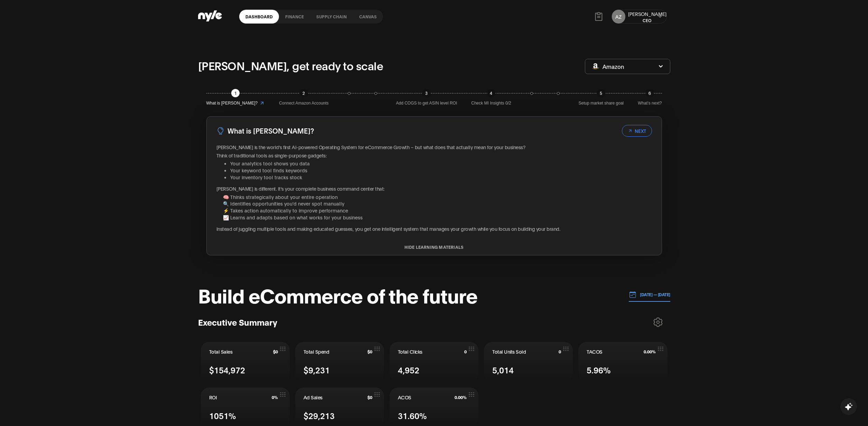 The height and width of the screenshot is (426, 868). Describe the element at coordinates (220, 130) in the screenshot. I see `img: LightBulb` at that location.